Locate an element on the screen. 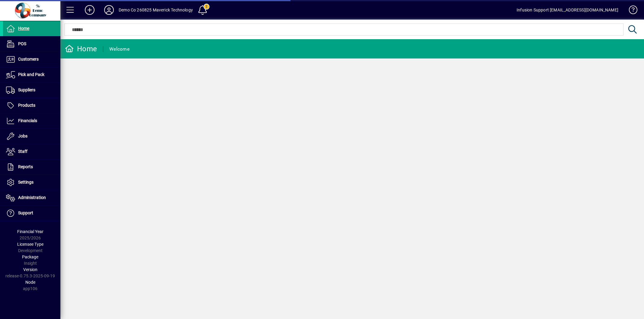 This screenshot has width=644, height=319. button: Profile is located at coordinates (109, 10).